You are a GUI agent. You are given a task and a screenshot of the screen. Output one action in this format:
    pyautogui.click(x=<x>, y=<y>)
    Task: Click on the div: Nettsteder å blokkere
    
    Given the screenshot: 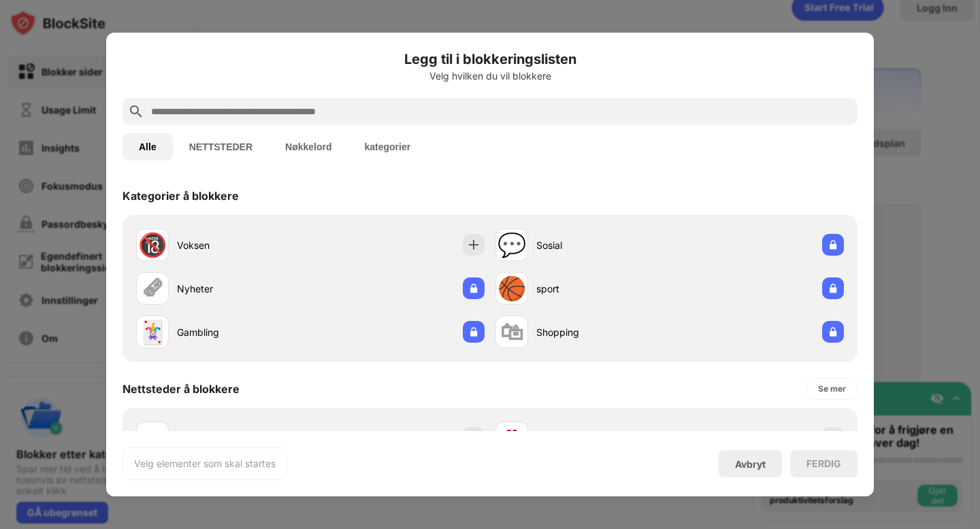 What is the action you would take?
    pyautogui.click(x=181, y=389)
    